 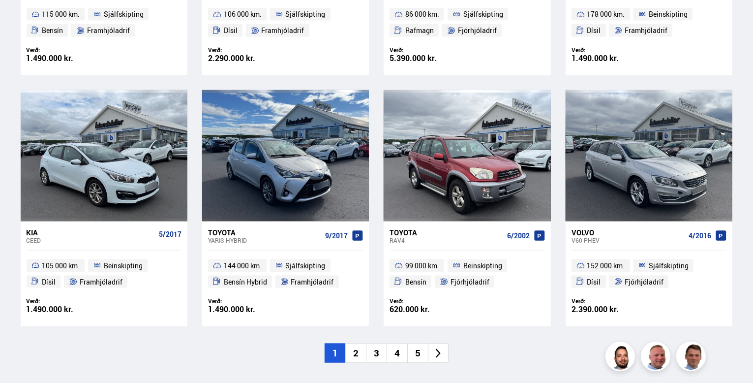 What do you see at coordinates (429, 58) in the screenshot?
I see `div: 5.390.000 kr.` at bounding box center [429, 58].